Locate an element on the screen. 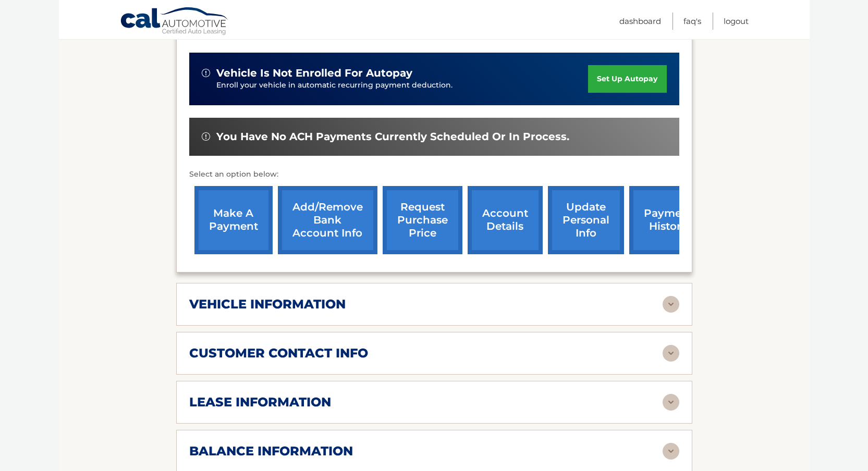 This screenshot has width=868, height=471. h2: vehicle information is located at coordinates (268, 304).